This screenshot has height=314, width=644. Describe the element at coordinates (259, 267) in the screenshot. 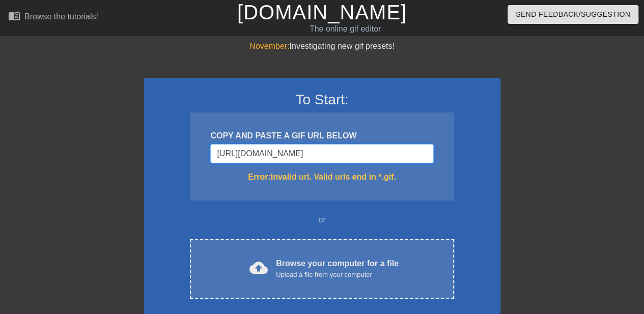

I see `span: cloud_upload` at that location.